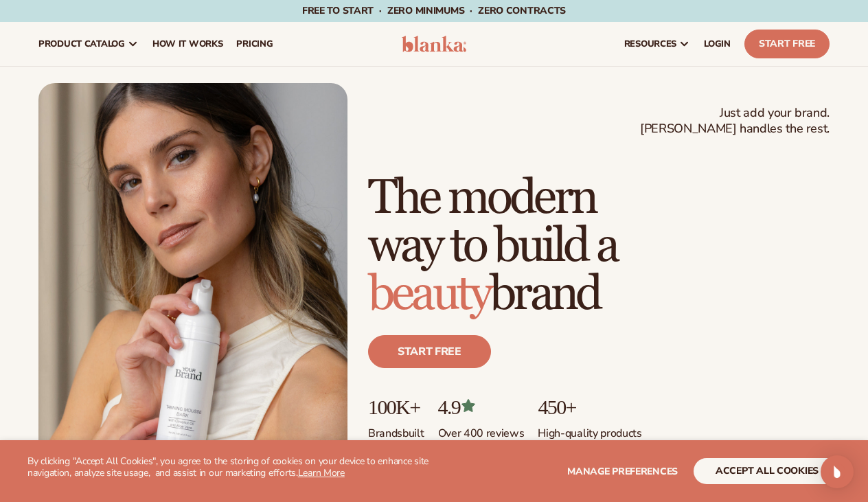 This screenshot has width=868, height=502. Describe the element at coordinates (589, 406) in the screenshot. I see `p: 450+` at that location.